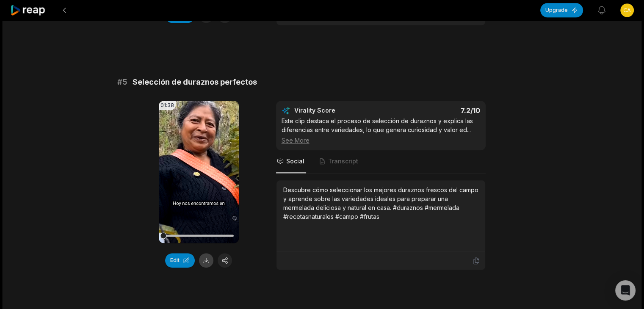 Image resolution: width=644 pixels, height=309 pixels. I want to click on div: Descubre cómo seleccionar los mejores duraznos frescos del campo y aprende sobre las variedades i..., so click(380, 203).